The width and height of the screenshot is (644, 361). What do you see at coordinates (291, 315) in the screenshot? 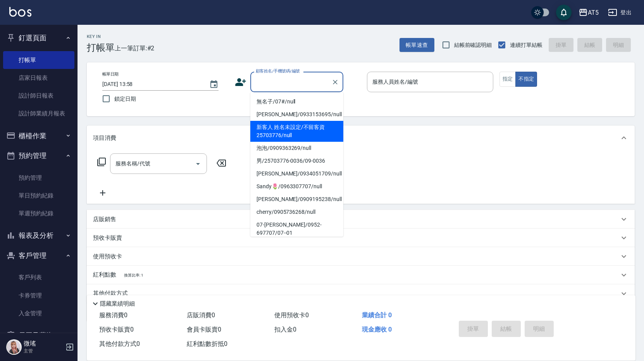
I see `span: 使用預收卡 0` at bounding box center [291, 315].